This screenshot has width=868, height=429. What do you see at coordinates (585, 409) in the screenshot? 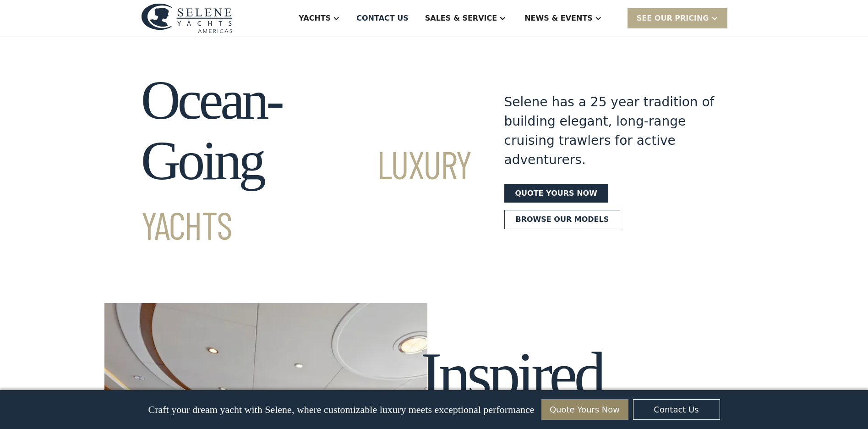
I see `a: Quote Yours Now` at bounding box center [585, 409].